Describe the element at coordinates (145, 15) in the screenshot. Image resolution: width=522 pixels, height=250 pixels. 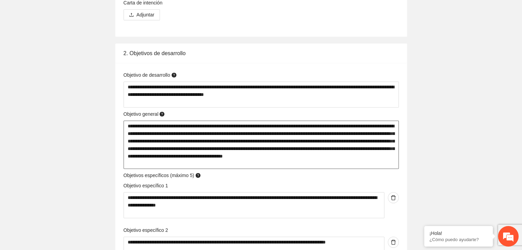
I see `span: Adjuntar` at that location.